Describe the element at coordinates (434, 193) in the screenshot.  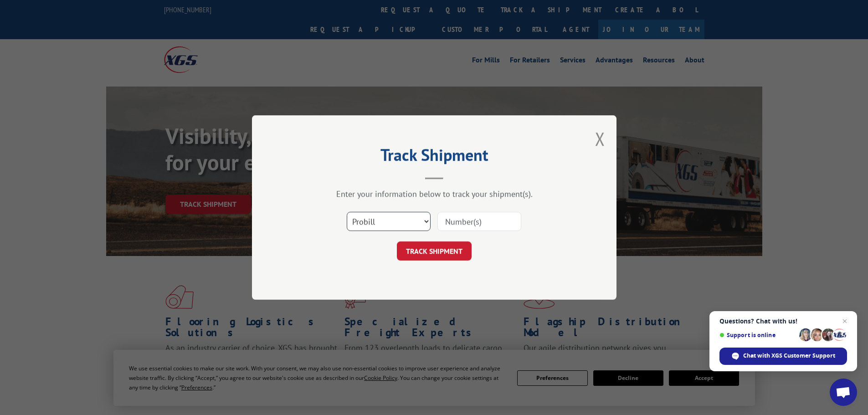
I see `div: Enter your information below to track your shipment(s).` at that location.